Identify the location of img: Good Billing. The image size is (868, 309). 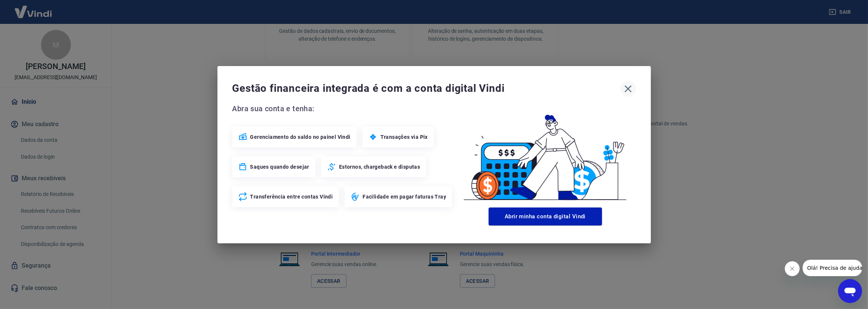
(545, 154).